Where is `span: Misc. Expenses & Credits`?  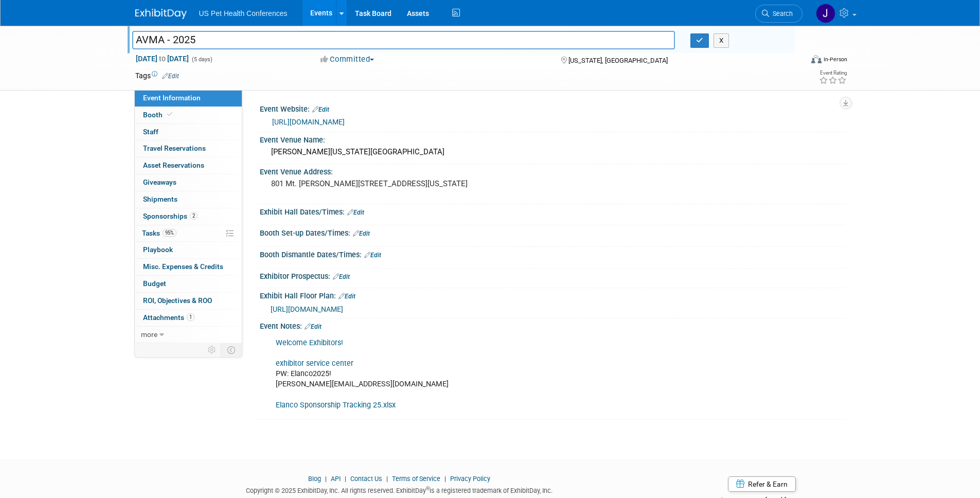
span: Misc. Expenses & Credits is located at coordinates (183, 266).